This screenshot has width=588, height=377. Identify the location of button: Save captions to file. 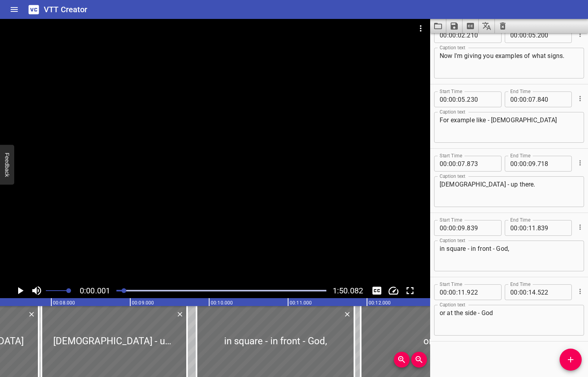
(454, 26).